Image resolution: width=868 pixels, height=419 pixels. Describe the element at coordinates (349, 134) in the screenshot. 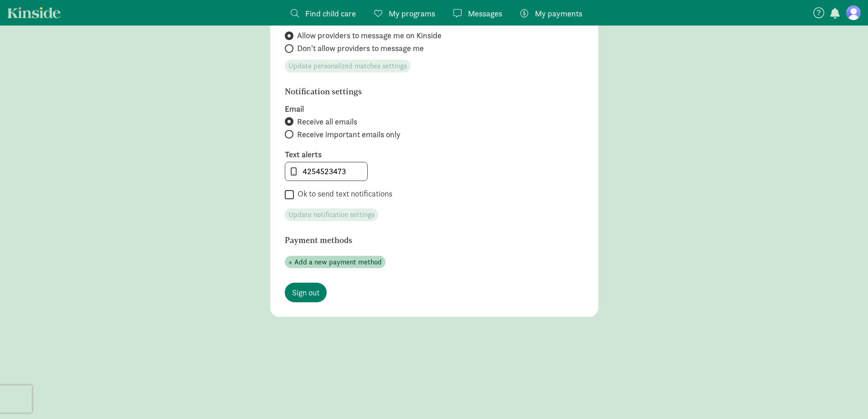

I see `span: Receive important emails only` at that location.